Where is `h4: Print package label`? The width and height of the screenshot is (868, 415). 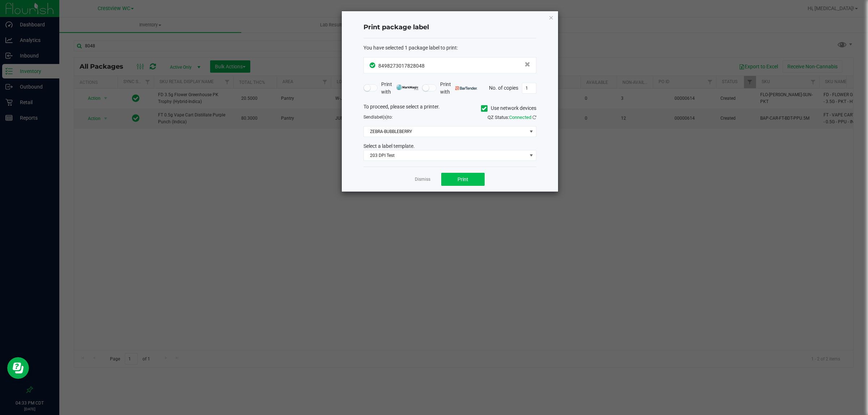
h4: Print package label is located at coordinates (450, 27).